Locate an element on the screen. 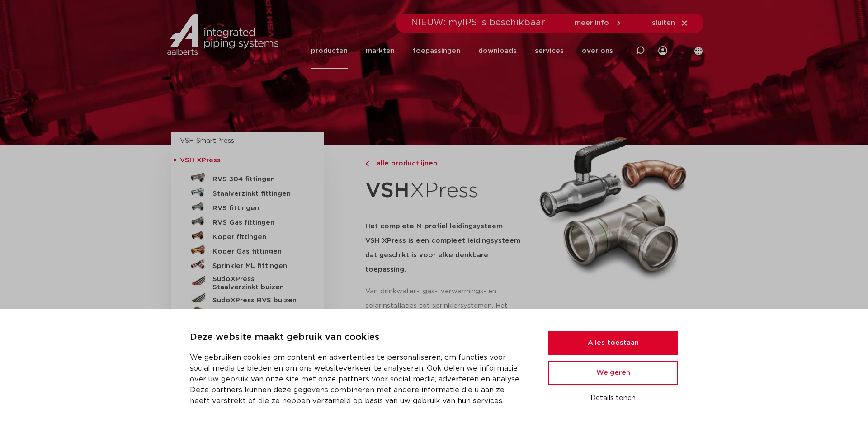  a: services is located at coordinates (549, 50).